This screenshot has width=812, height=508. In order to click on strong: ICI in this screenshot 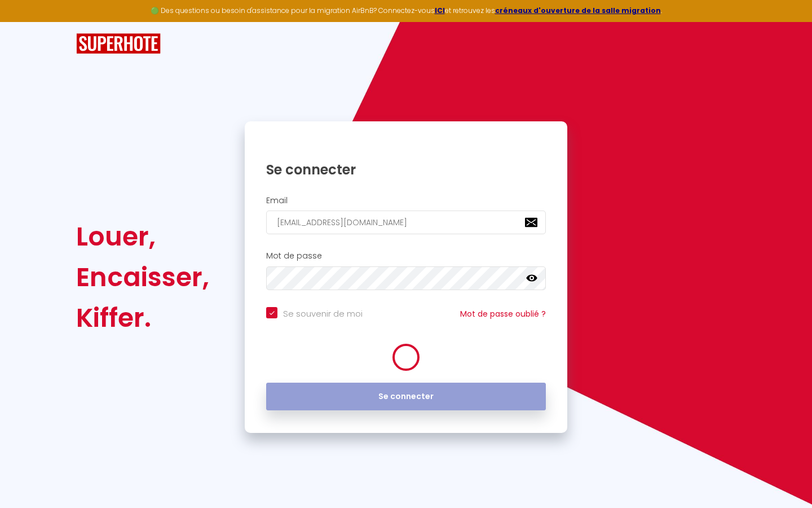, I will do `click(440, 10)`.